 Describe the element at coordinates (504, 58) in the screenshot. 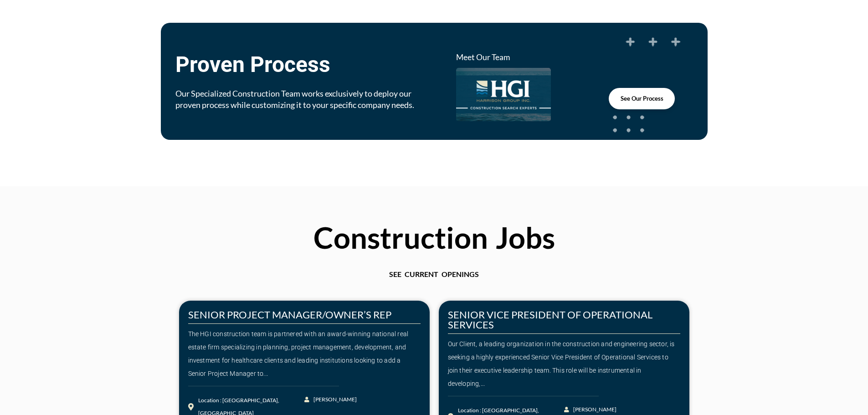

I see `div: Meet Our Team` at that location.